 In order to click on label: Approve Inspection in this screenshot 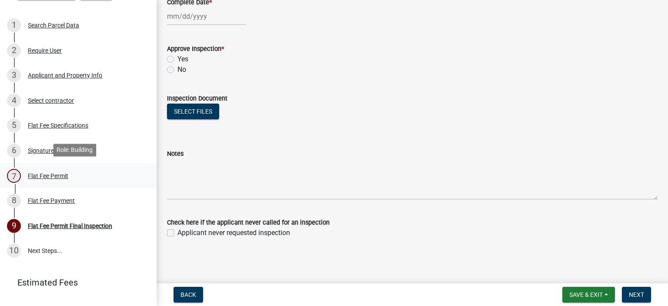, I will do `click(195, 49)`.